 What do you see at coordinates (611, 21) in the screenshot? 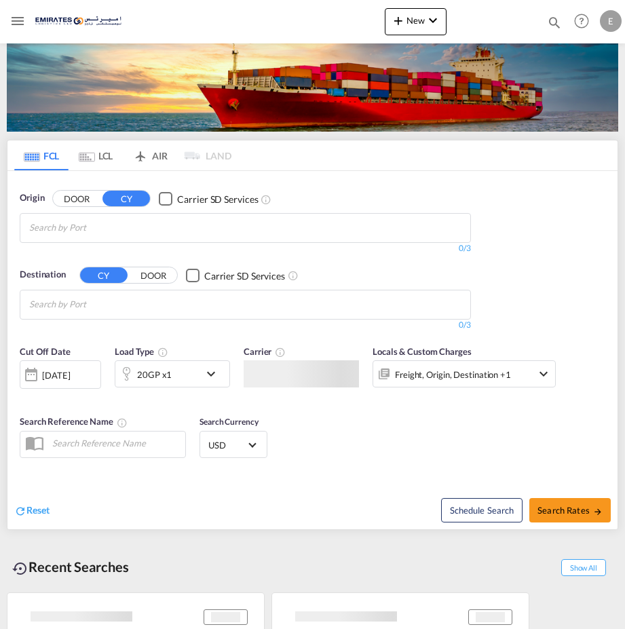
I see `div: E` at bounding box center [611, 21].